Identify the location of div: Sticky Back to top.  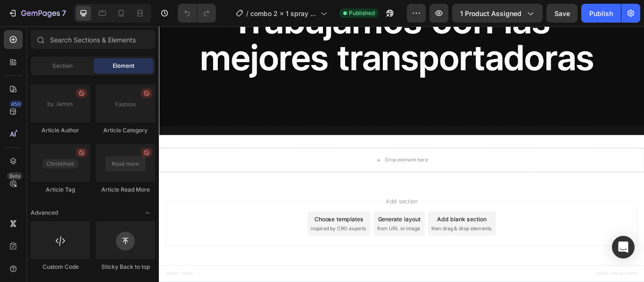
(125, 267).